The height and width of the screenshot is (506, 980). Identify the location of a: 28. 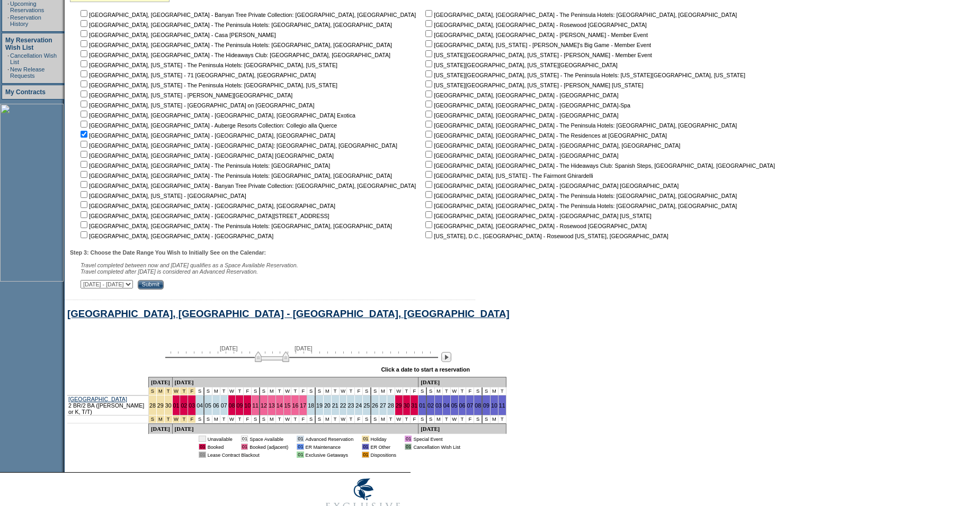
(391, 405).